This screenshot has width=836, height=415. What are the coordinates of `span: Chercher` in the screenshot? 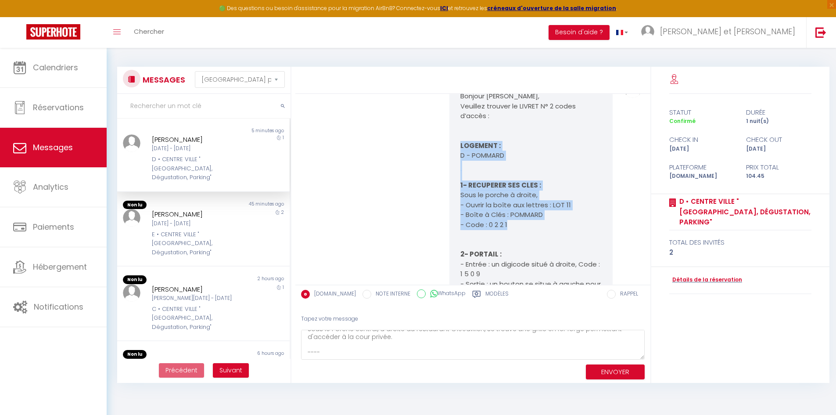 It's located at (149, 31).